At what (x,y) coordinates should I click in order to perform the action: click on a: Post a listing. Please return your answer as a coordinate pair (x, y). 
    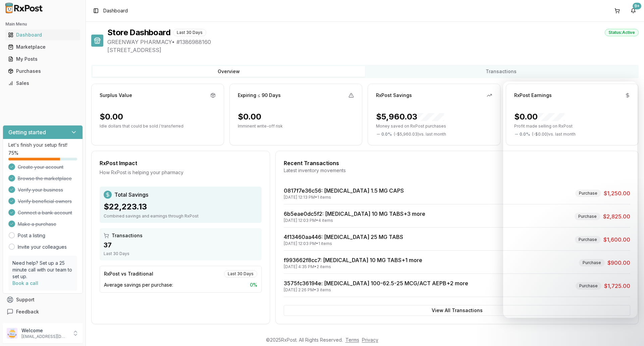
    Looking at the image, I should click on (32, 235).